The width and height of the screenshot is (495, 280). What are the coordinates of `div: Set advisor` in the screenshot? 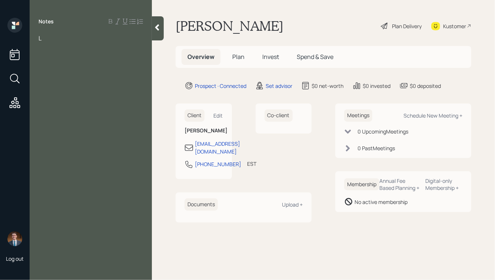 It's located at (279, 86).